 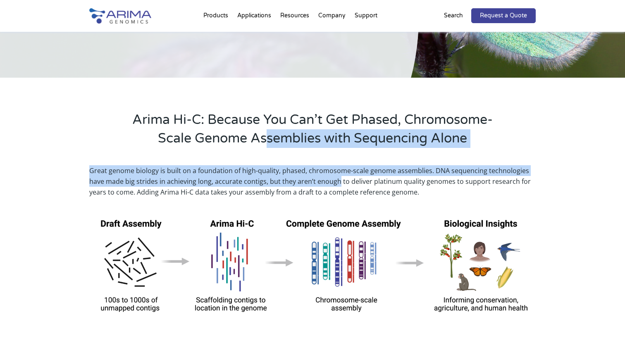 I want to click on p: Search, so click(x=453, y=16).